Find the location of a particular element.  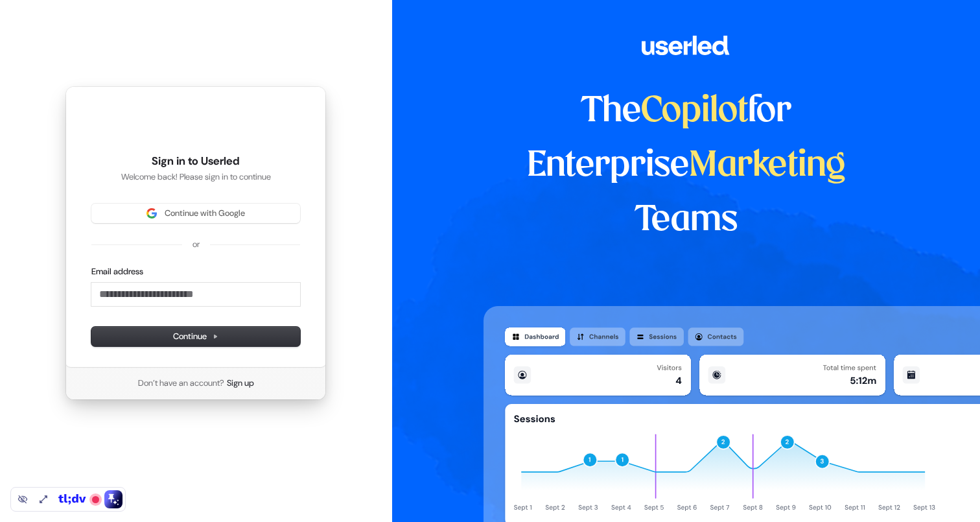

span: Continue is located at coordinates (196, 337).